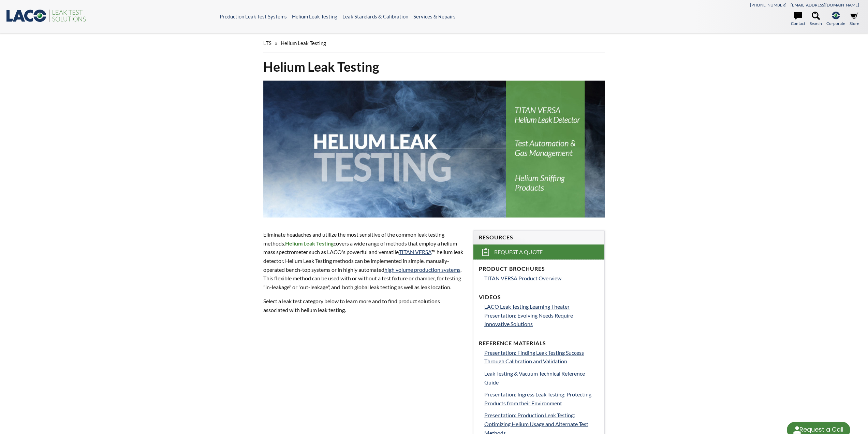  I want to click on strong: Helium Leak Testing, so click(309, 243).